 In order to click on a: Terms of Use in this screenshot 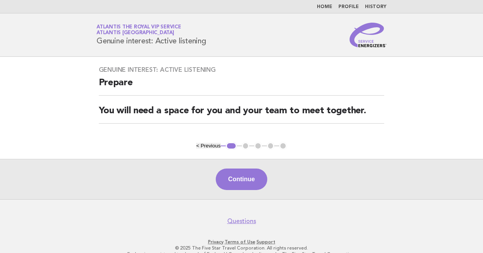, I will do `click(240, 242)`.